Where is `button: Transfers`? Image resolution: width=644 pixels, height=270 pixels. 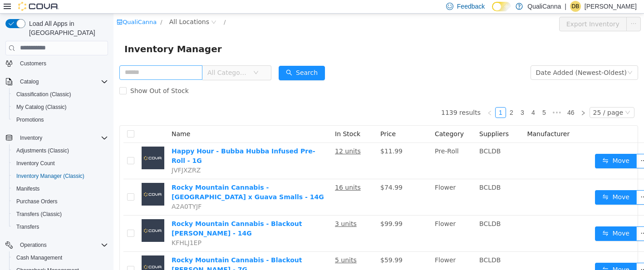
button: Transfers is located at coordinates (60, 227).